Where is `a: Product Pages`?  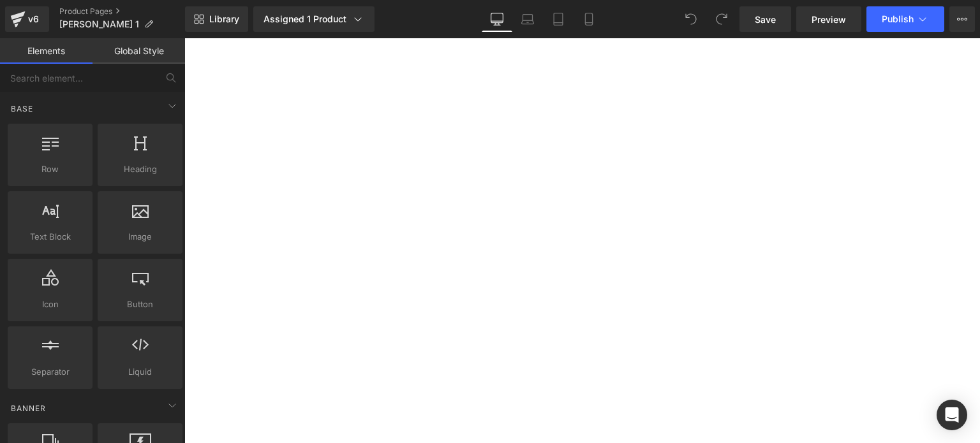
a: Product Pages is located at coordinates (122, 11).